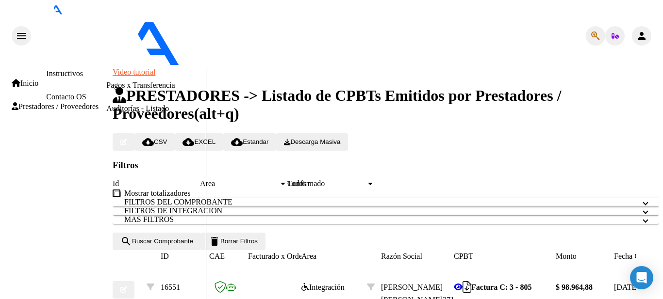 The width and height of the screenshot is (663, 299). What do you see at coordinates (249, 142) in the screenshot?
I see `span: Estandar` at bounding box center [249, 142].